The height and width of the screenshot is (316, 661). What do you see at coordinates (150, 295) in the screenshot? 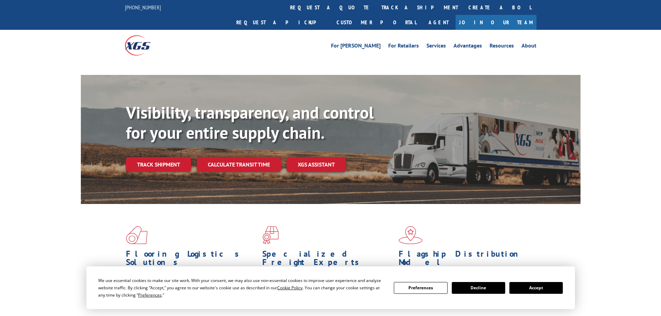
I see `span: Preferences` at bounding box center [150, 295].